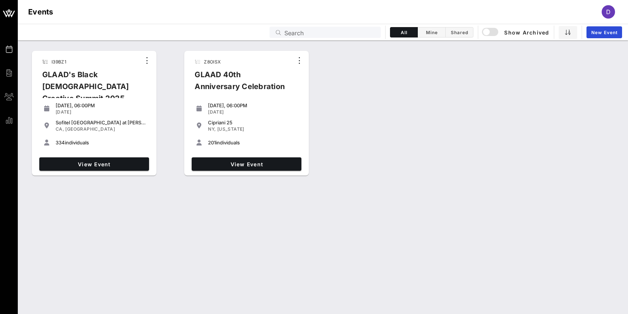 This screenshot has width=628, height=314. I want to click on div: D, so click(609, 12).